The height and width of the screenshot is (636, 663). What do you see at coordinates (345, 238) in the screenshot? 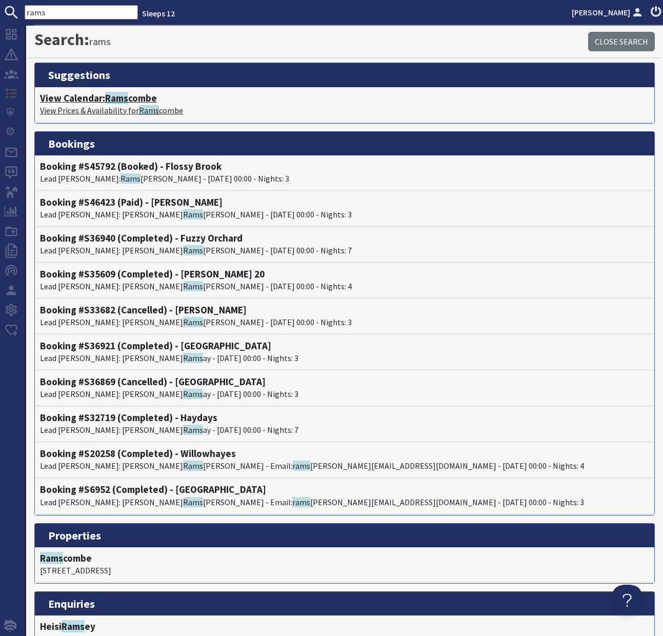
I see `h4: Booking #S36940 (Completed) - Fuzzy Orchard` at bounding box center [345, 238].